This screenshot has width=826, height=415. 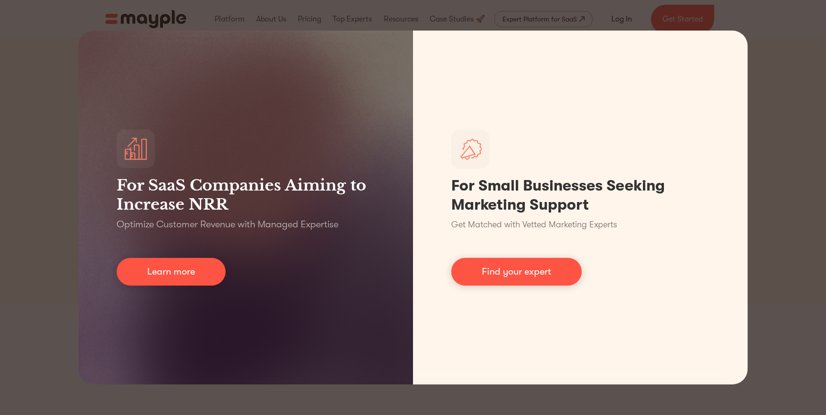 What do you see at coordinates (534, 225) in the screenshot?
I see `p: Get Matched with Vetted Marketing Experts` at bounding box center [534, 225].